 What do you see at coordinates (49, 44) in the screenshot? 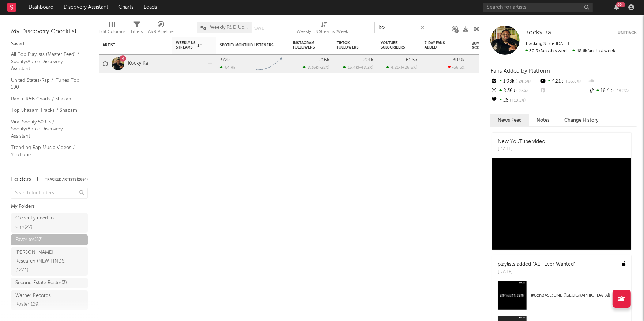
I see `div: Saved` at bounding box center [49, 44].